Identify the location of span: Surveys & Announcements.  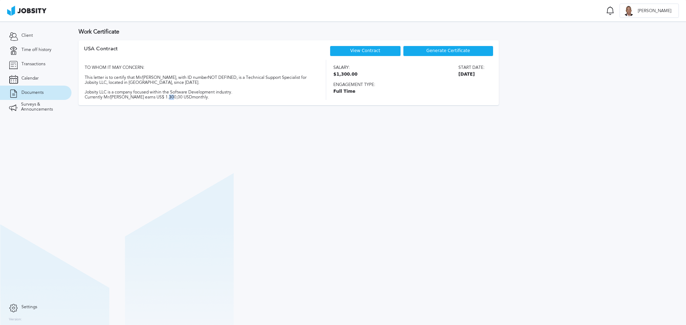
(42, 107).